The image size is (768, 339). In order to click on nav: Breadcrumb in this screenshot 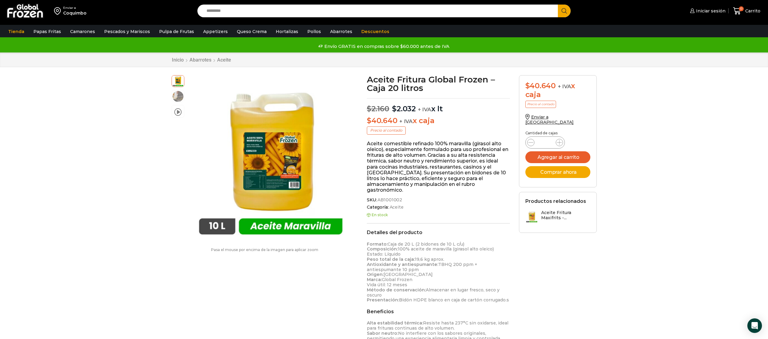, I will do `click(201, 60)`.